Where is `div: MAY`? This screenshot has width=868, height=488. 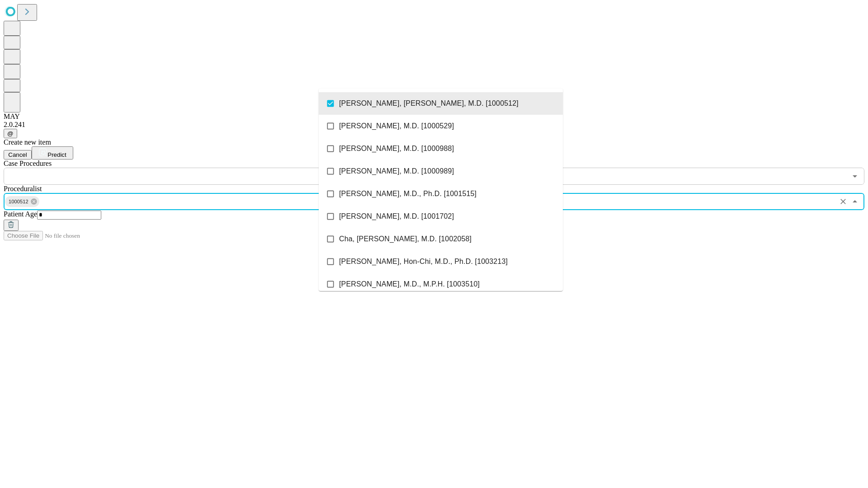 div: MAY is located at coordinates (434, 116).